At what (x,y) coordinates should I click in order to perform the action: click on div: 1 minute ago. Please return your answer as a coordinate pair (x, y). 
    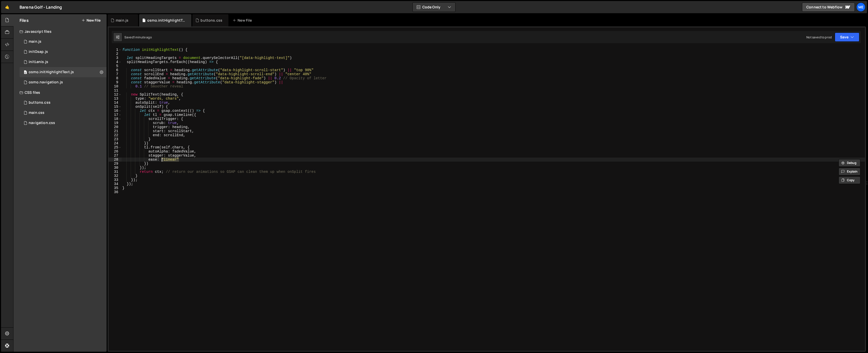
    Looking at the image, I should click on (143, 37).